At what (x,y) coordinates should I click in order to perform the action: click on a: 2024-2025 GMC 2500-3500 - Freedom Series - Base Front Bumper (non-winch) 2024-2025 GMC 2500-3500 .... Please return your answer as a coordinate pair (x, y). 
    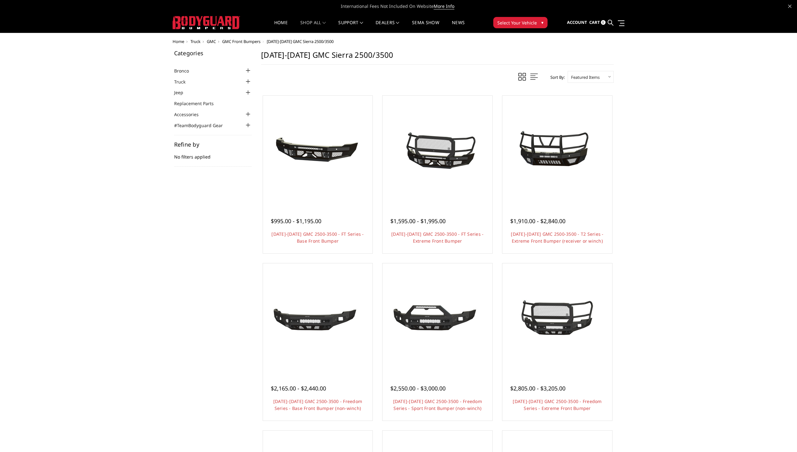
    Looking at the image, I should click on (318, 318).